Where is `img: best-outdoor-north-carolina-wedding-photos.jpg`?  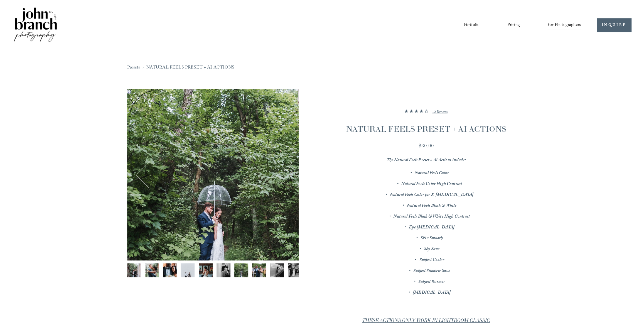
img: best-outdoor-north-carolina-wedding-photos.jpg is located at coordinates (259, 271).